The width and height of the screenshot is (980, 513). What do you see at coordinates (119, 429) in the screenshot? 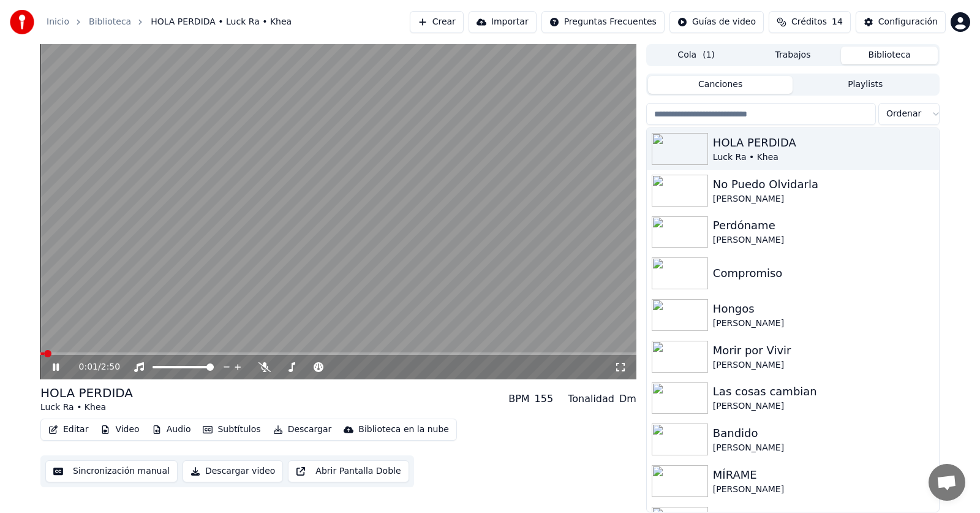
I see `button: Video` at bounding box center [119, 429].